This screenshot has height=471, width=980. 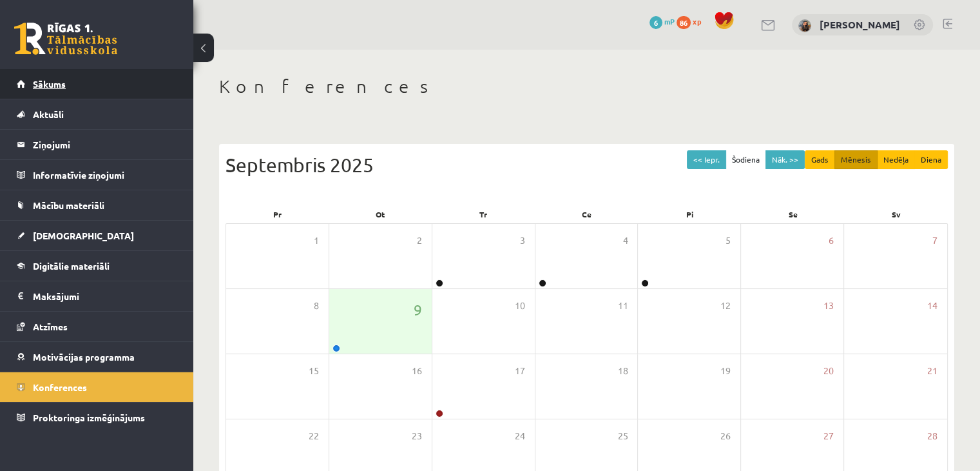 I want to click on span: Proktoringa izmēģinājums, so click(x=89, y=417).